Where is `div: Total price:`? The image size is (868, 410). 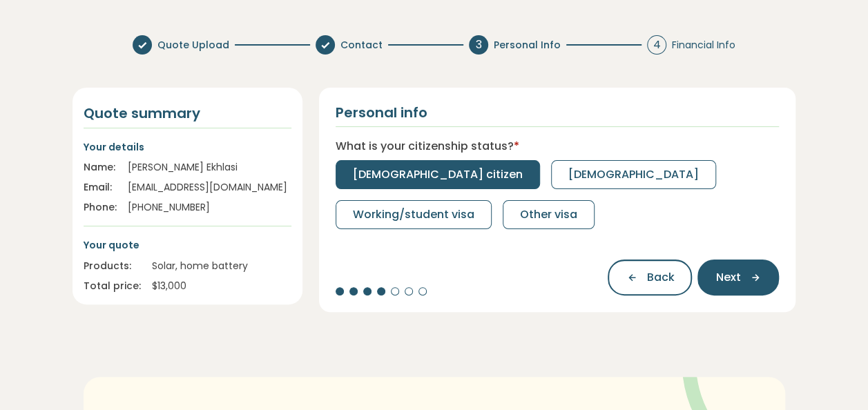
div: Total price: is located at coordinates (112, 286).